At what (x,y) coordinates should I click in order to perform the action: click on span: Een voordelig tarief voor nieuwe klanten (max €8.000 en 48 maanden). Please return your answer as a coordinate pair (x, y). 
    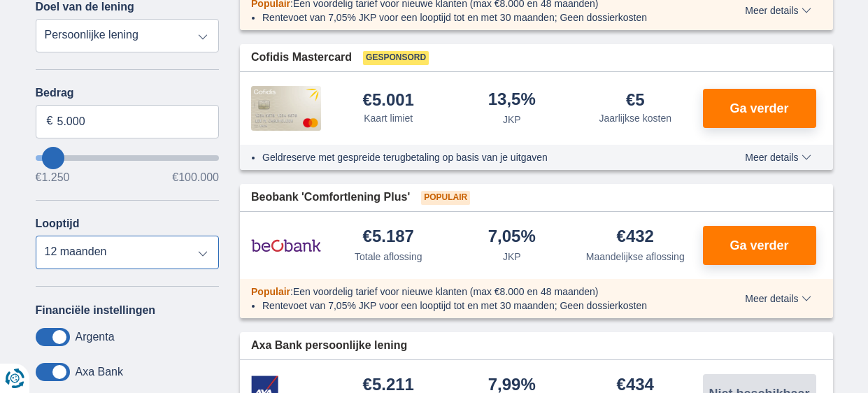
    Looking at the image, I should click on (445, 291).